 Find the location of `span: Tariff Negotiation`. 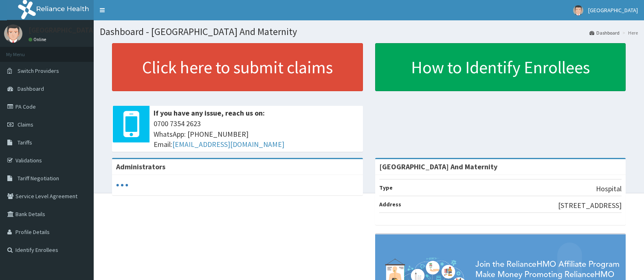

span: Tariff Negotiation is located at coordinates (38, 178).